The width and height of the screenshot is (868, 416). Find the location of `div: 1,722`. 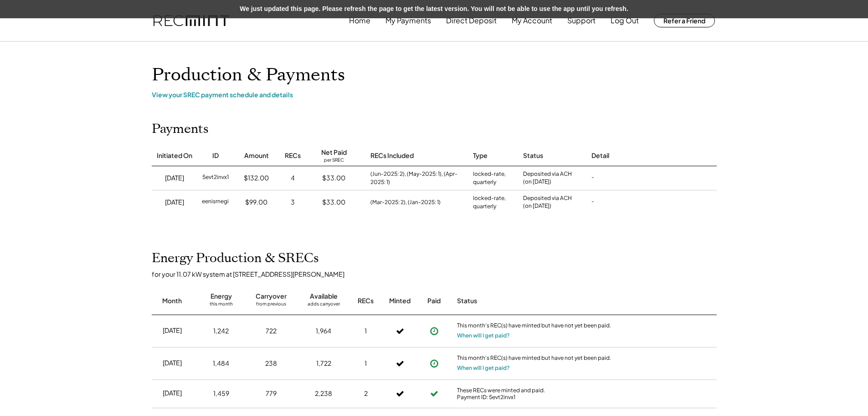

div: 1,722 is located at coordinates (324, 363).